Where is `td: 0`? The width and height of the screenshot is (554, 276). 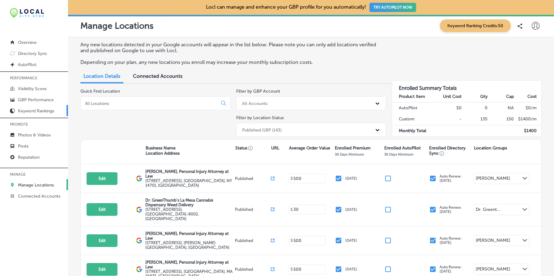
td: 0 is located at coordinates (475, 108).